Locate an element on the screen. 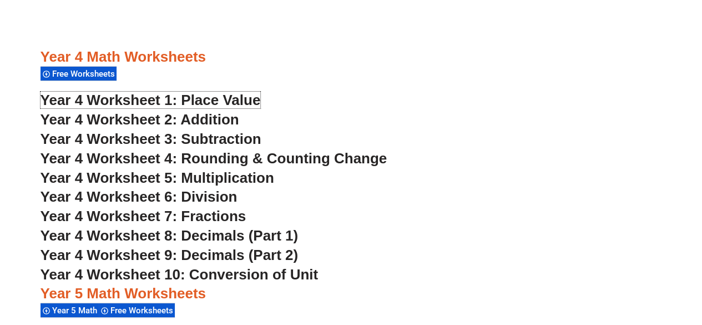  span: Year 4 Worksheet 1: Place Value is located at coordinates (150, 100).